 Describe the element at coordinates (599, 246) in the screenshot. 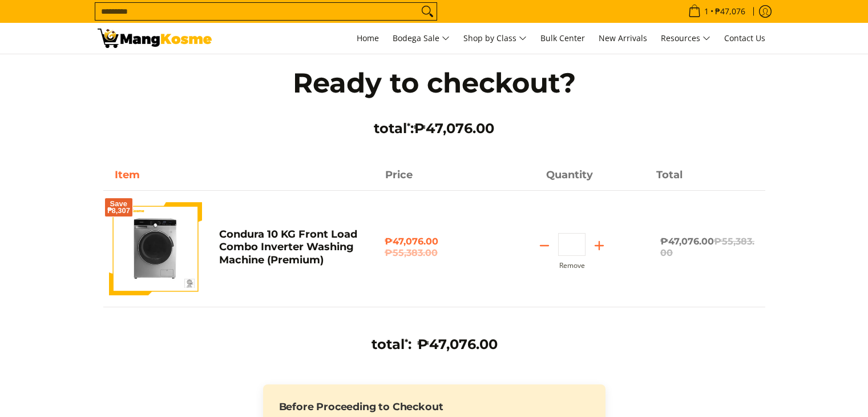

I see `button: Add` at that location.